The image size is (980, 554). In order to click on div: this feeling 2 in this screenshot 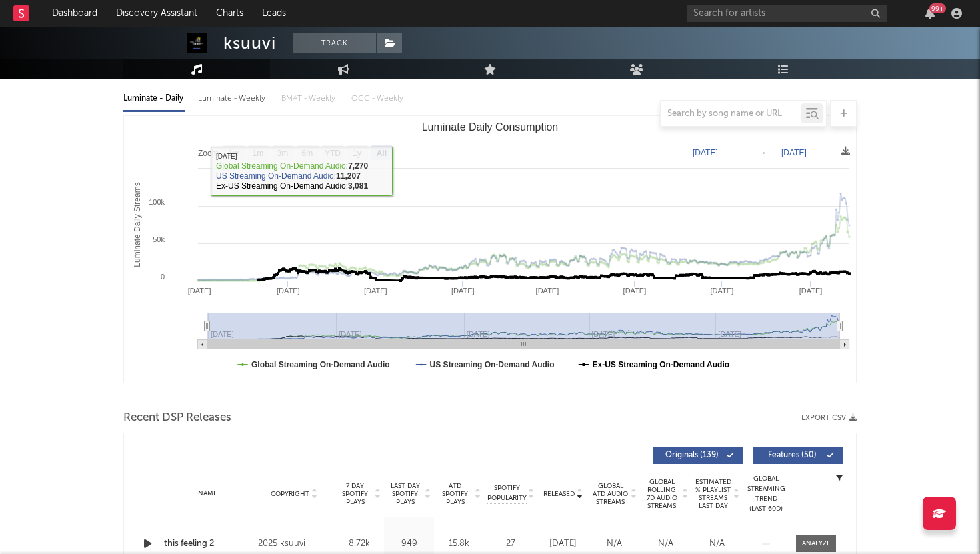, I will do `click(208, 544)`.